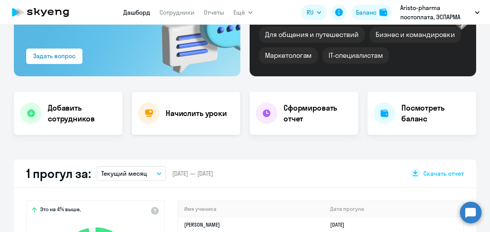  What do you see at coordinates (371, 12) in the screenshot?
I see `button: Балансbalance` at bounding box center [371, 12].